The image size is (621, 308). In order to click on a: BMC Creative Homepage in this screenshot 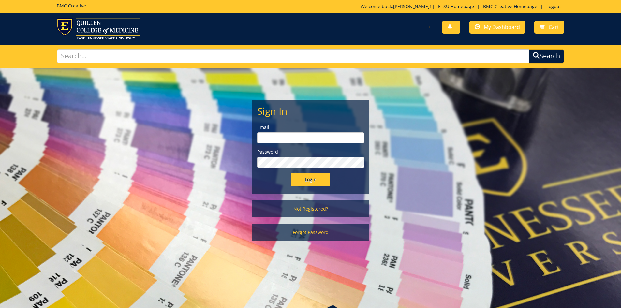, I will do `click(510, 6)`.